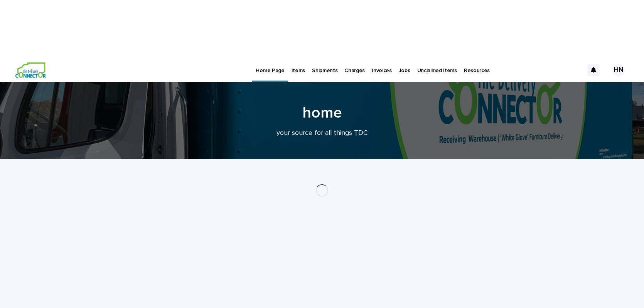 Image resolution: width=644 pixels, height=308 pixels. What do you see at coordinates (325, 70) in the screenshot?
I see `a: Shipments` at bounding box center [325, 70].